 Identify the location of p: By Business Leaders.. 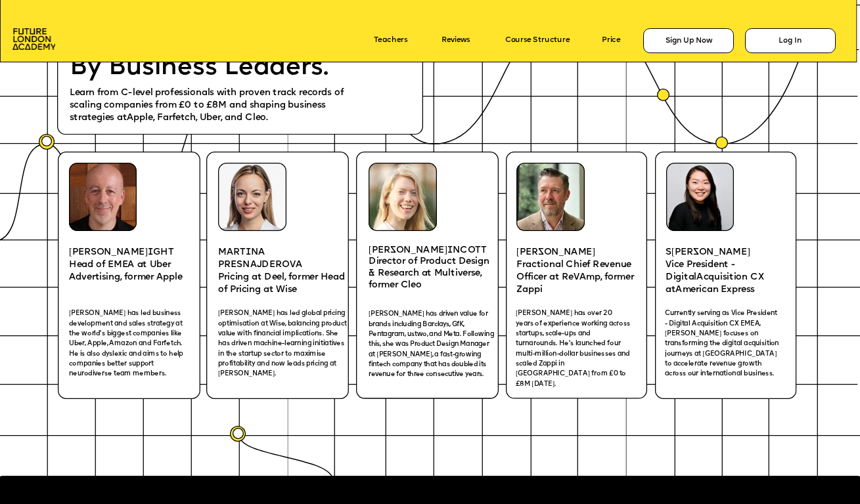
(209, 68).